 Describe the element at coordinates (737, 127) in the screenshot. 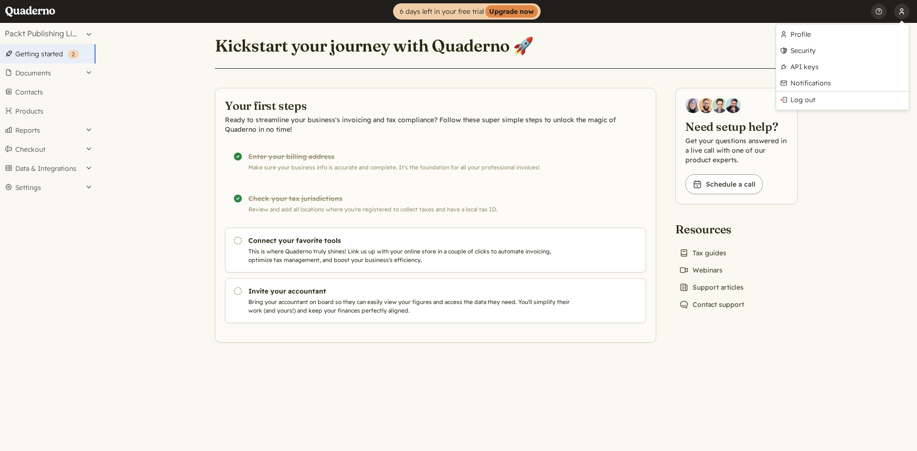

I see `h2: Need setup help?` at that location.